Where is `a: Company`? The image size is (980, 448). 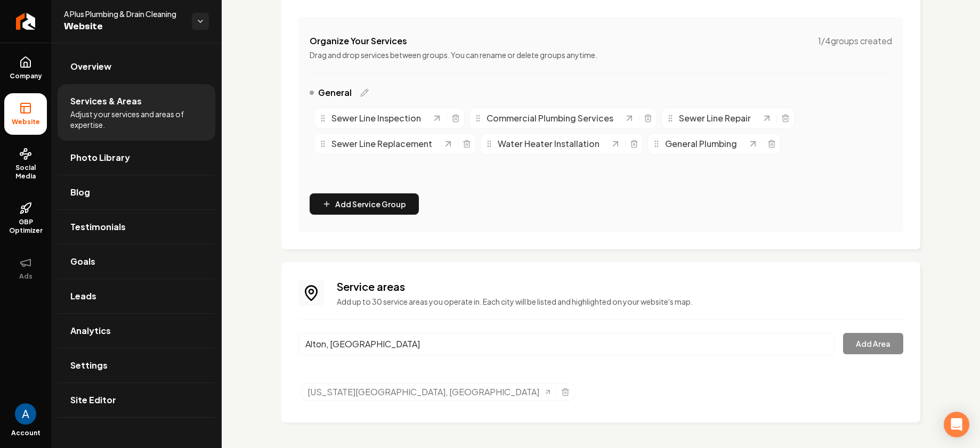 a: Company is located at coordinates (26, 68).